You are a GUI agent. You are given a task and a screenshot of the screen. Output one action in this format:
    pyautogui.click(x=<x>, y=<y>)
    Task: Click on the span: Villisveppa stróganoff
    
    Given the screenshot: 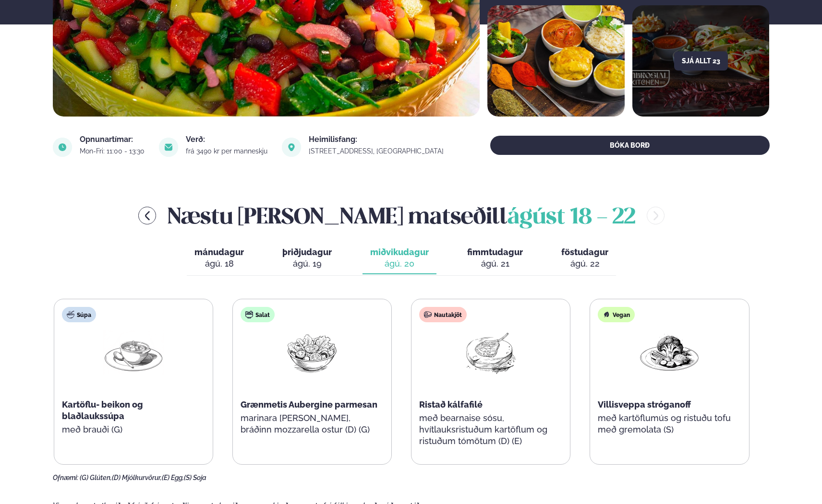 What is the action you would take?
    pyautogui.click(x=644, y=404)
    